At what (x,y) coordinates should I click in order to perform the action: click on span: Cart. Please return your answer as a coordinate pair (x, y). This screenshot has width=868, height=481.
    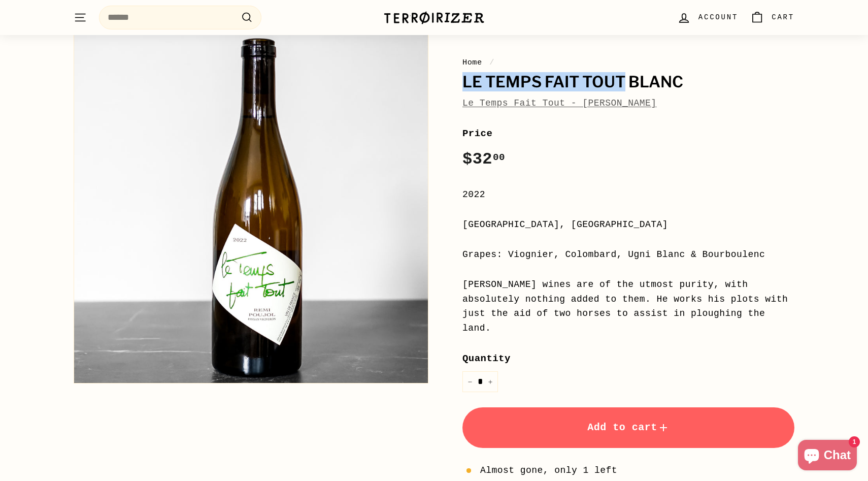
    Looking at the image, I should click on (782, 18).